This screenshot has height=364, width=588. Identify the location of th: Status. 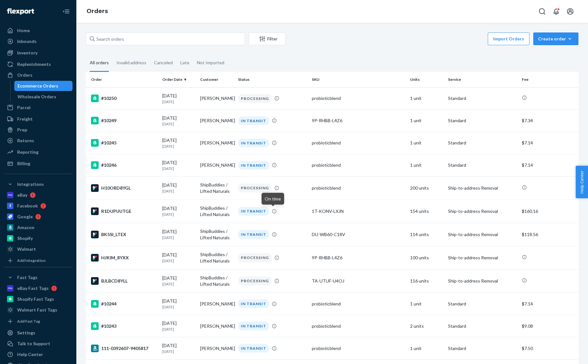
(273, 80).